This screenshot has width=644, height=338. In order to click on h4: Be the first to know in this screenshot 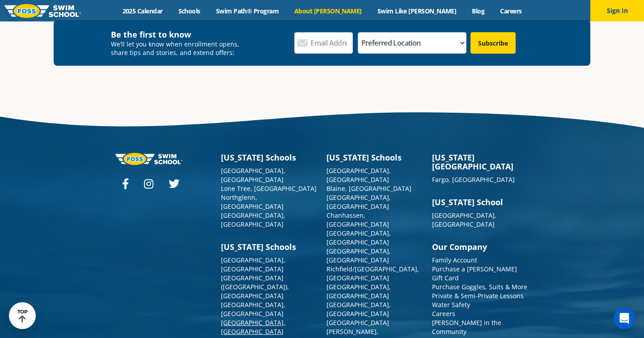, I will do `click(178, 35)`.